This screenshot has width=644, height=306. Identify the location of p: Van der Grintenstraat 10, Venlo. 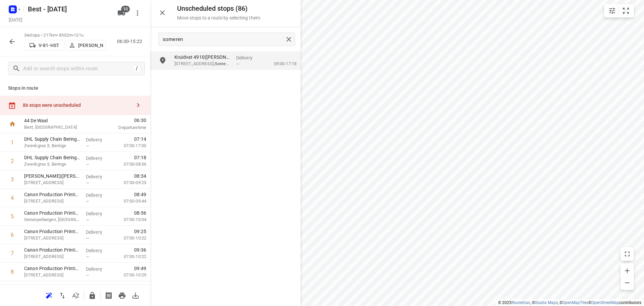
(52, 275).